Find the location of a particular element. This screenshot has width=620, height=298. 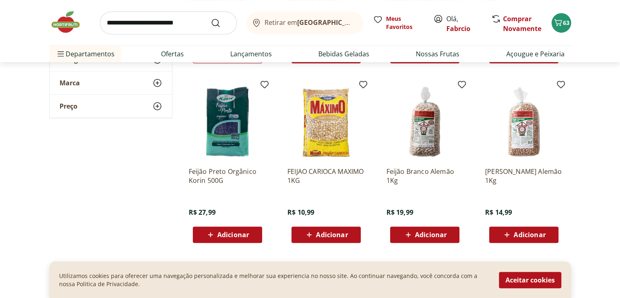

p: FEIJAO CARIOCA MAXIMO 1KG is located at coordinates (326, 176).